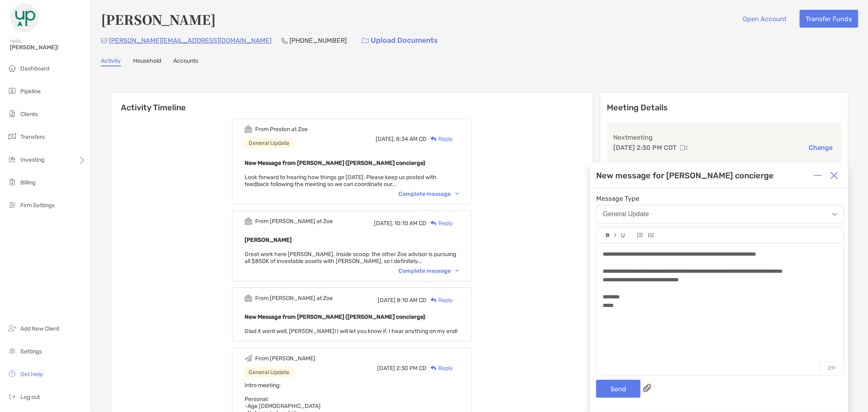 The width and height of the screenshot is (868, 412). I want to click on img: paperclip attachments, so click(647, 388).